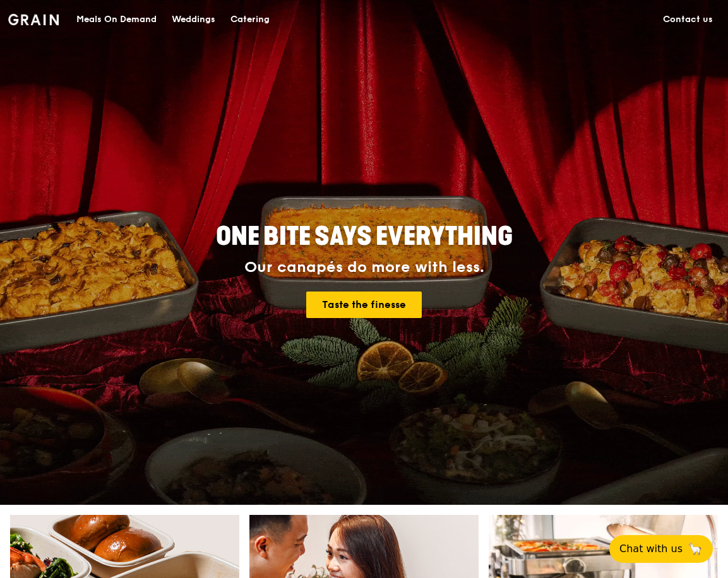 The image size is (728, 578). I want to click on span: Chat with us, so click(652, 549).